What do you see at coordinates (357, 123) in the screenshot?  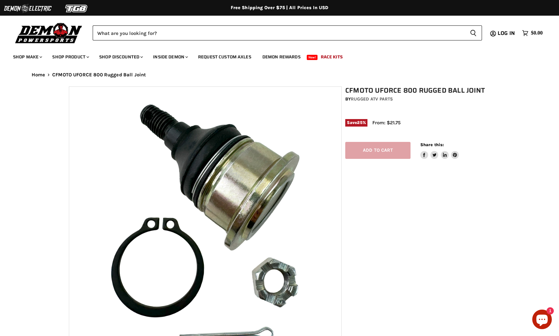 I see `span: Save %` at bounding box center [357, 123].